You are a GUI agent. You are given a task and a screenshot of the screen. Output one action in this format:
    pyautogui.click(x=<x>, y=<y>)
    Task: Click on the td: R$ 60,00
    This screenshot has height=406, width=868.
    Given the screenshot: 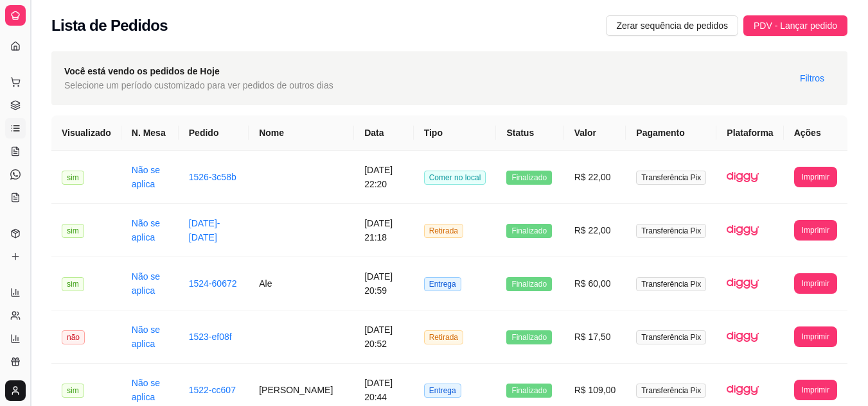 What is the action you would take?
    pyautogui.click(x=595, y=284)
    